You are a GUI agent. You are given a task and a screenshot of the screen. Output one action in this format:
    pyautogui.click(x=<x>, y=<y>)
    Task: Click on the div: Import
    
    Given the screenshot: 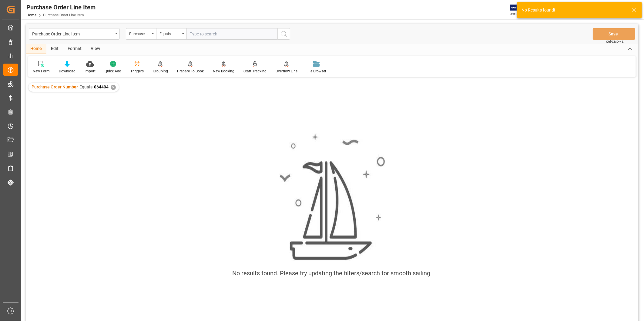 What is the action you would take?
    pyautogui.click(x=90, y=71)
    